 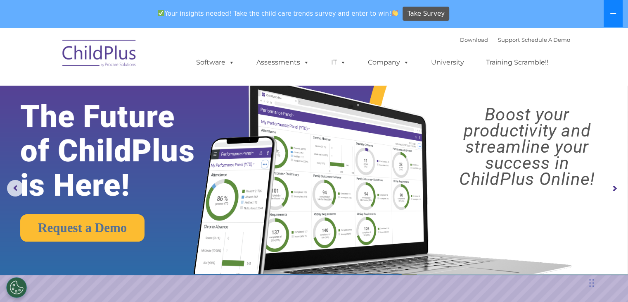 I want to click on a: IT, so click(x=339, y=62).